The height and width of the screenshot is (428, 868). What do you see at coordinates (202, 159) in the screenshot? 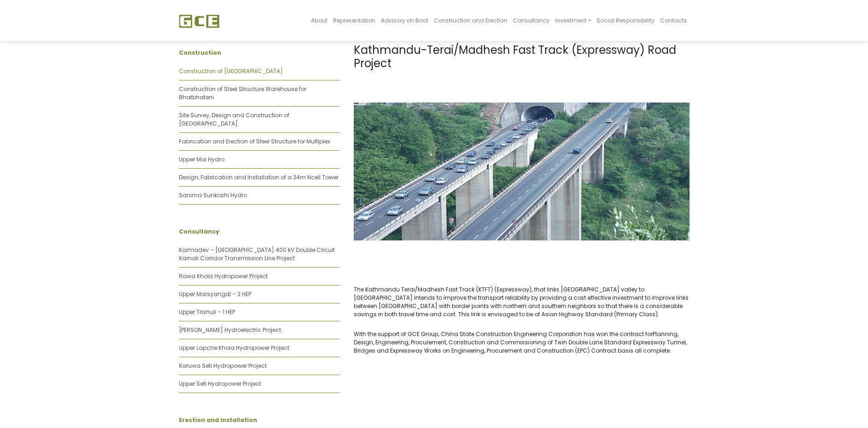
I see `a: Upper Mai Hydro` at bounding box center [202, 159].